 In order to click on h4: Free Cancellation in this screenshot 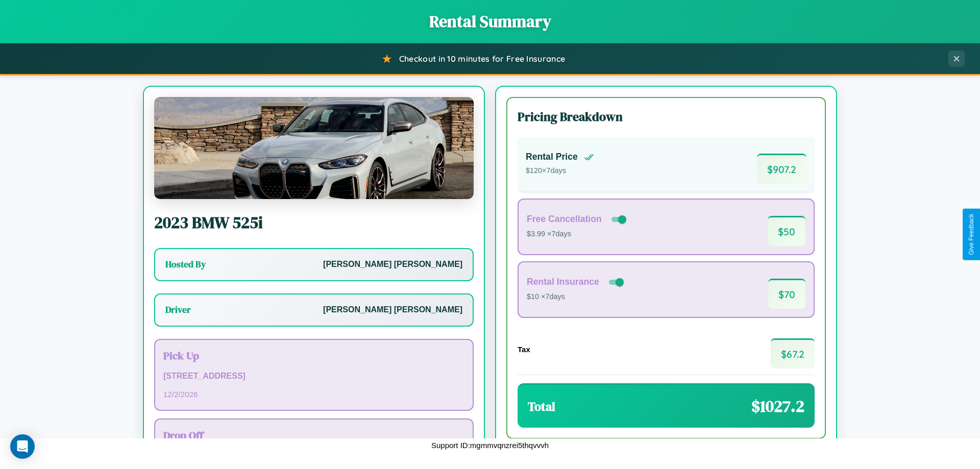, I will do `click(563, 219)`.